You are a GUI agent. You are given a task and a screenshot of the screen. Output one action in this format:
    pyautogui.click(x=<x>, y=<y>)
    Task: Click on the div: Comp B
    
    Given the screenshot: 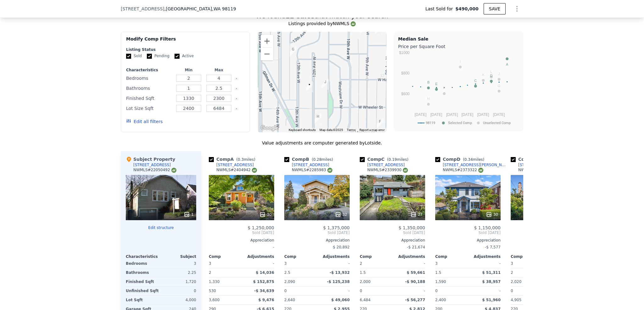 What is the action you would take?
    pyautogui.click(x=309, y=159)
    